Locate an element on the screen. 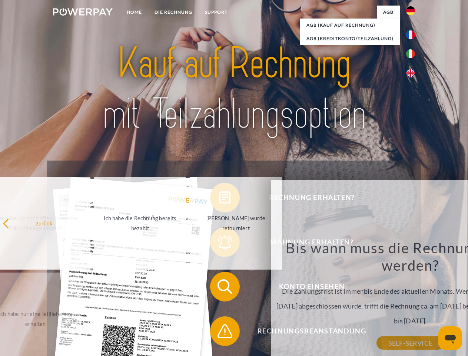 The height and width of the screenshot is (356, 468). a: DIE RECHNUNG is located at coordinates (173, 12).